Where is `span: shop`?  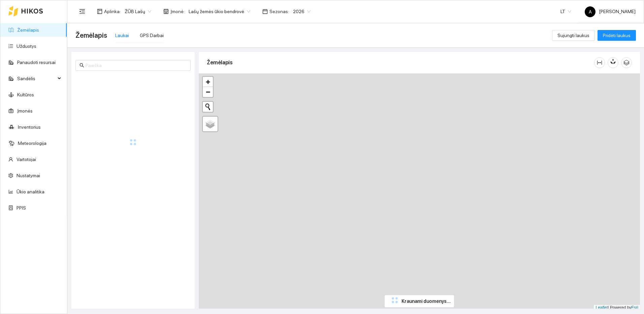
span: shop is located at coordinates (166, 12).